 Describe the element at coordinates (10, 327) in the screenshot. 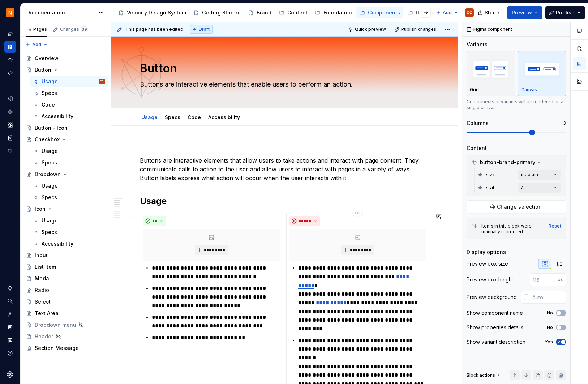

I see `a: Settings` at that location.